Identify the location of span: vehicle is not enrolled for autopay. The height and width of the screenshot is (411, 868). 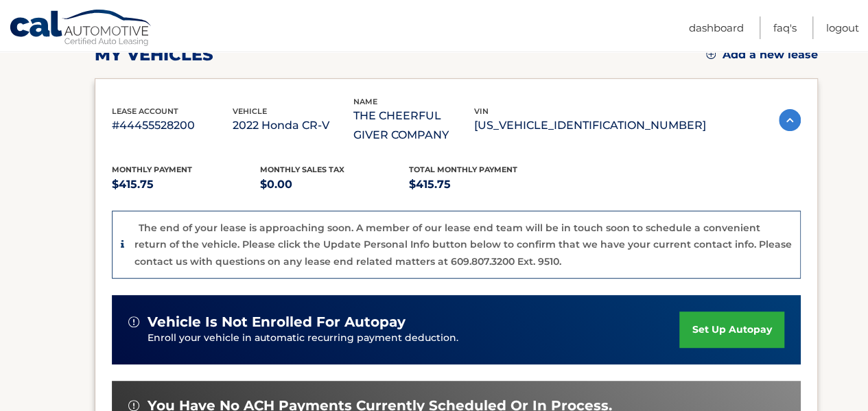
(277, 322).